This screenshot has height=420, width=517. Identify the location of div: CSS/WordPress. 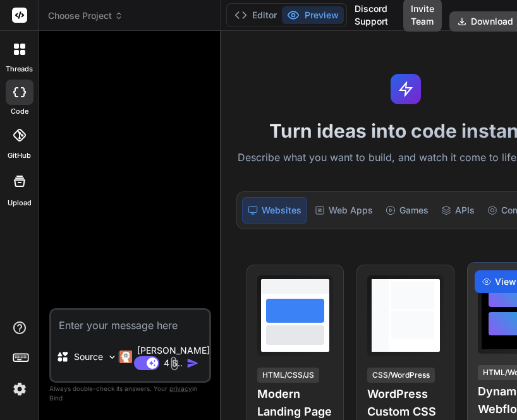
(401, 376).